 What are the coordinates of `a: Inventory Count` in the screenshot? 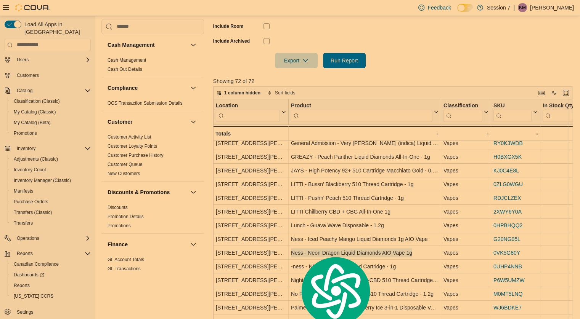 It's located at (30, 170).